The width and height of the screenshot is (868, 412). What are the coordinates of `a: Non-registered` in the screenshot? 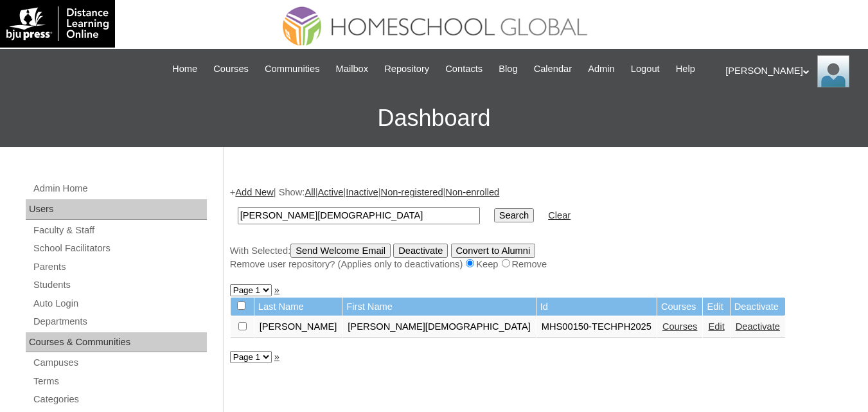 It's located at (412, 192).